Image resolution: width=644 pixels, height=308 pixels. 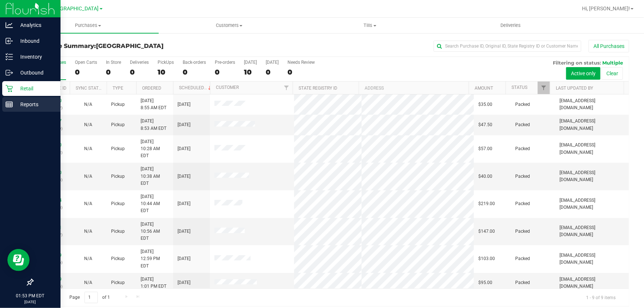 I want to click on div: Deliveries, so click(x=139, y=62).